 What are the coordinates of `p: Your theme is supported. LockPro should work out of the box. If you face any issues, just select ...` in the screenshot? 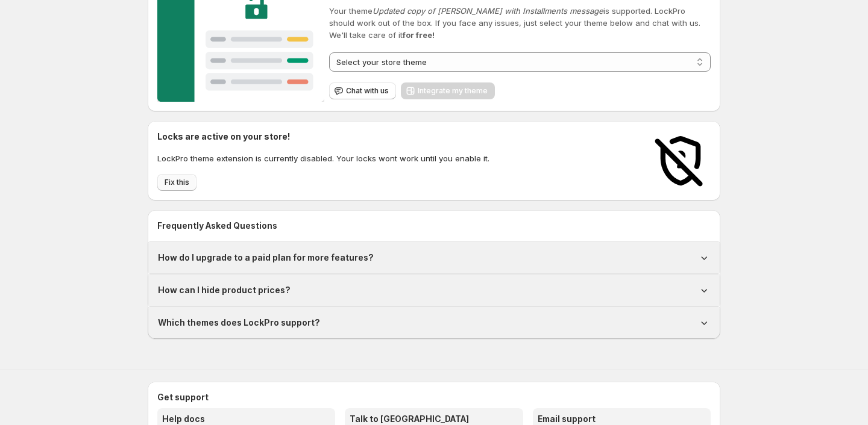 It's located at (519, 23).